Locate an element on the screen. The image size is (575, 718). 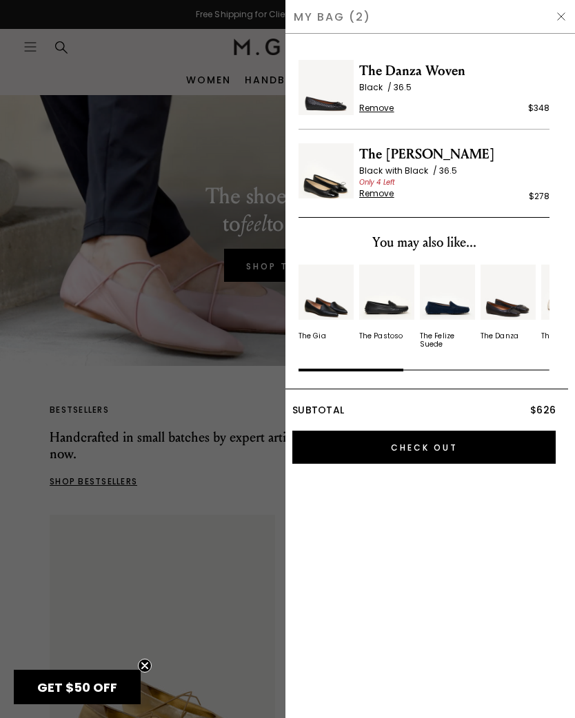
img: v_11364_02_HOVER_NEW_THEDANZA_BLACK_LEATHER_290x387_crop_center.jpg is located at coordinates (508, 292).